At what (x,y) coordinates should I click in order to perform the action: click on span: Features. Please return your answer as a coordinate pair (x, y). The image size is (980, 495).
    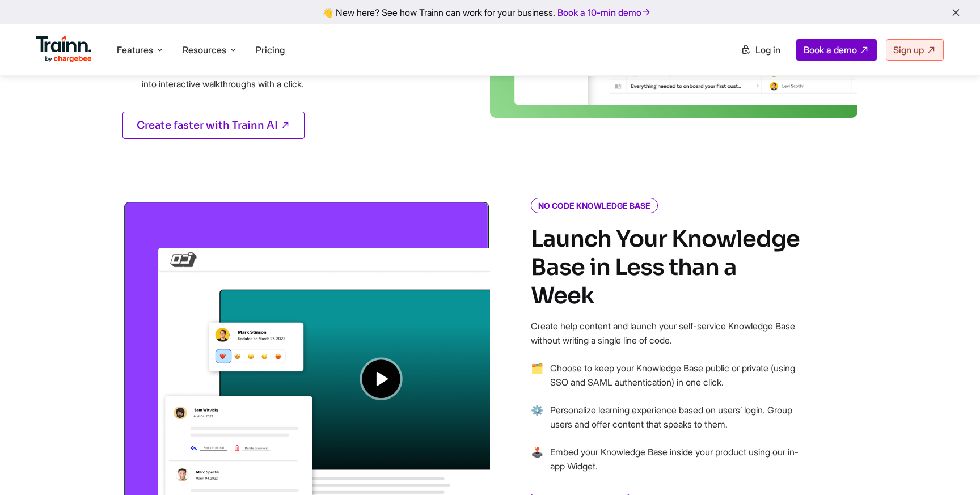
    Looking at the image, I should click on (135, 50).